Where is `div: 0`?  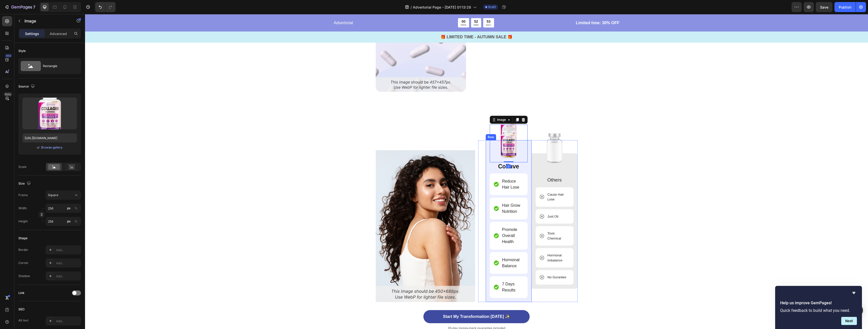 div: 0 is located at coordinates (423, 152).